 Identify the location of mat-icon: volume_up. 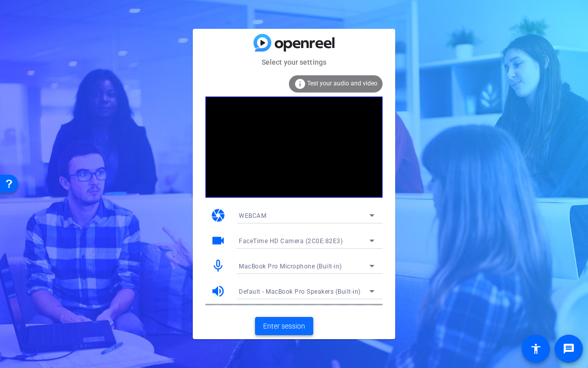
(218, 291).